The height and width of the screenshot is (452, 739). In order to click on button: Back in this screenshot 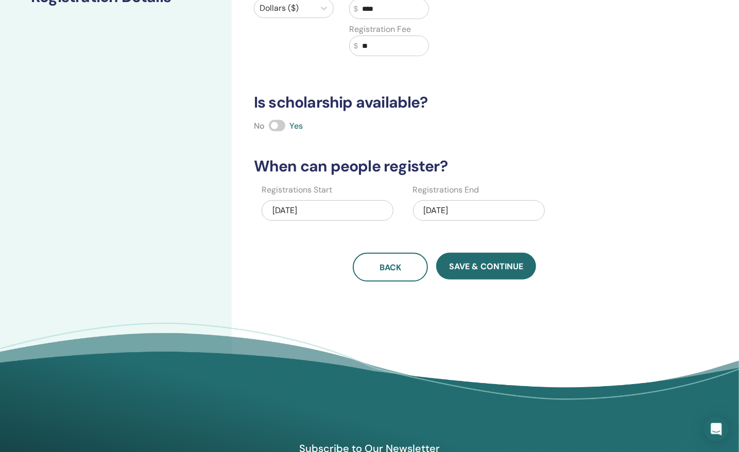, I will do `click(390, 267)`.